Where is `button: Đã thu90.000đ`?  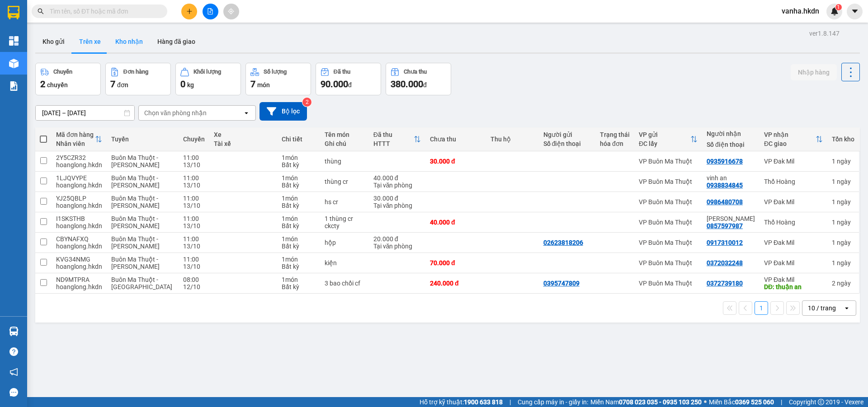 button: Đã thu90.000đ is located at coordinates (348, 79).